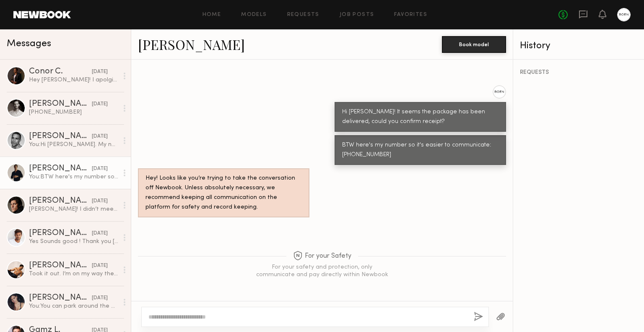  I want to click on a: Home, so click(212, 14).